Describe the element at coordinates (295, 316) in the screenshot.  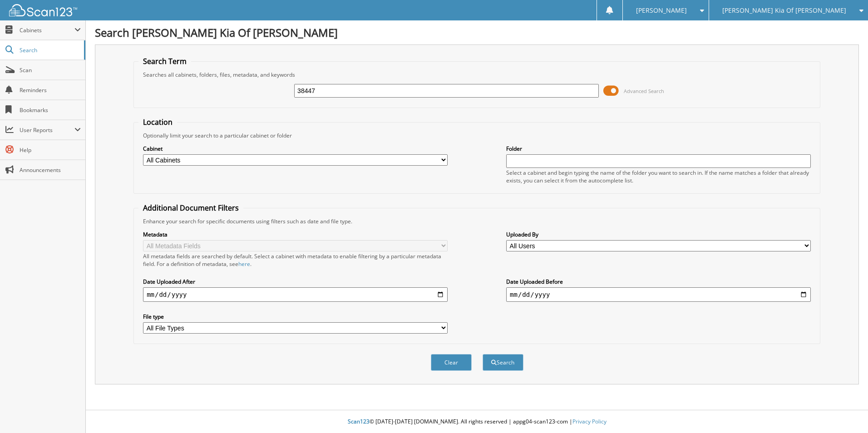
I see `label: File type` at that location.